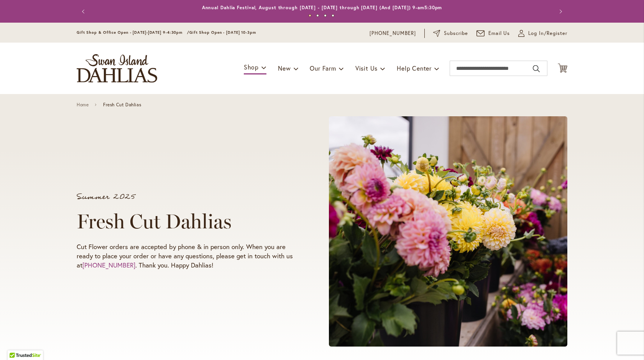  What do you see at coordinates (493, 33) in the screenshot?
I see `a: Email Us` at bounding box center [493, 33].